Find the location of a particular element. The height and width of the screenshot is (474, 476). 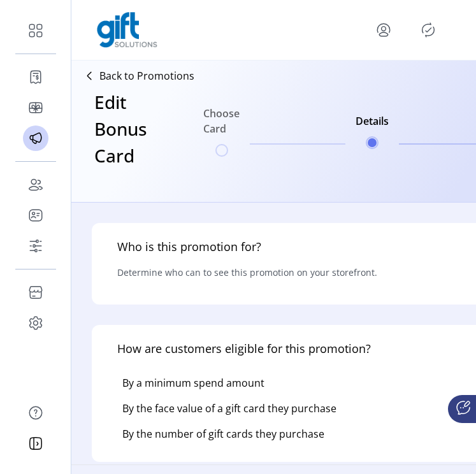

h3: Edit Bonus Card is located at coordinates (120, 142).